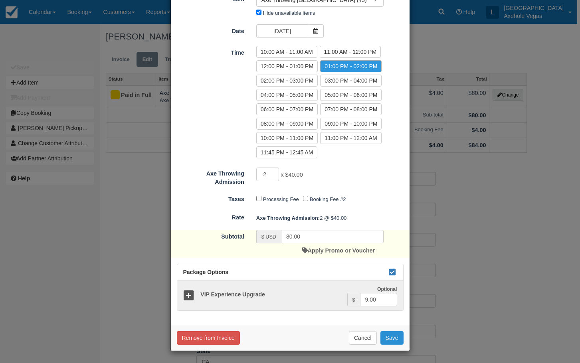 Image resolution: width=580 pixels, height=363 pixels. Describe the element at coordinates (350, 52) in the screenshot. I see `label: 11:00 AM - 12:00 PM` at that location.